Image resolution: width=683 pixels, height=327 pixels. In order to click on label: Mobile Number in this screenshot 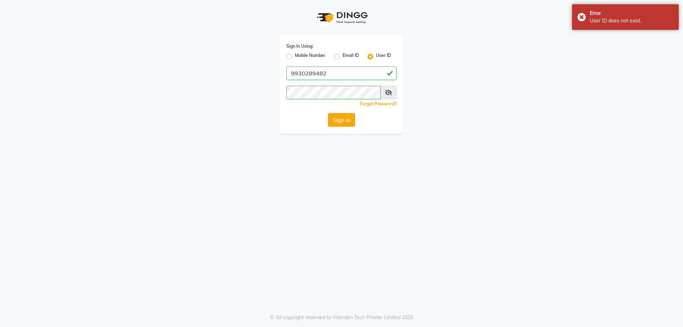, I will do `click(310, 57)`.